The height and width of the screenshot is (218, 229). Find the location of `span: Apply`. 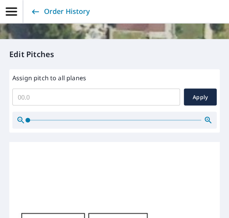

span: Apply is located at coordinates (200, 97).